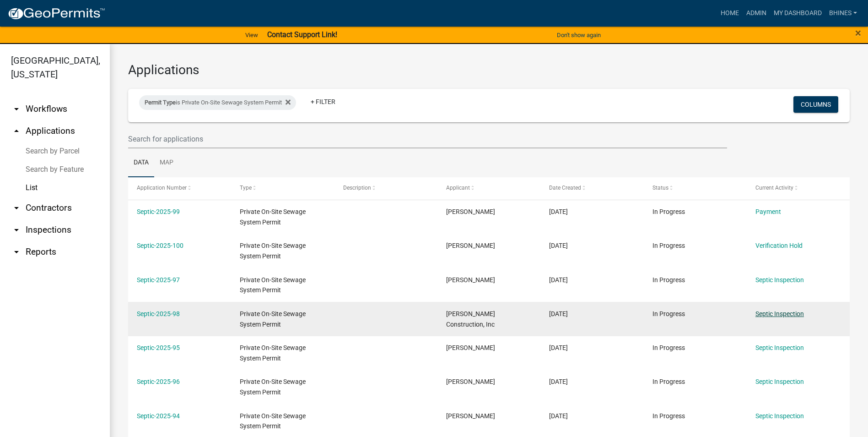 The width and height of the screenshot is (868, 437). What do you see at coordinates (158, 347) in the screenshot?
I see `a: Septic-2025-95` at bounding box center [158, 347].